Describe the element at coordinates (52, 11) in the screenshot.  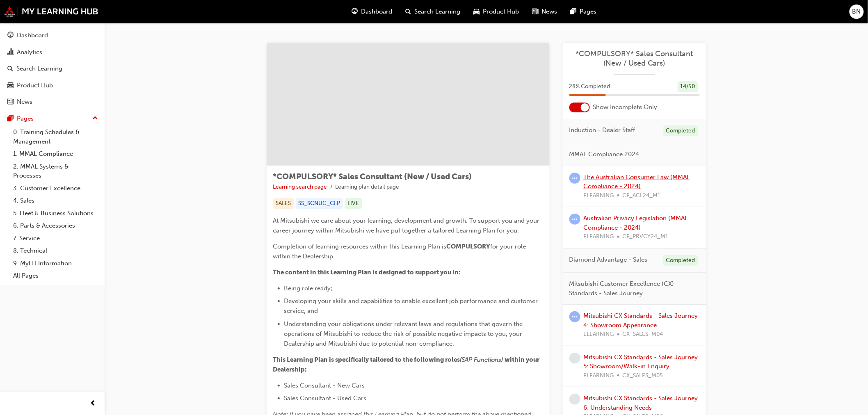
I see `img: mmal` at that location.